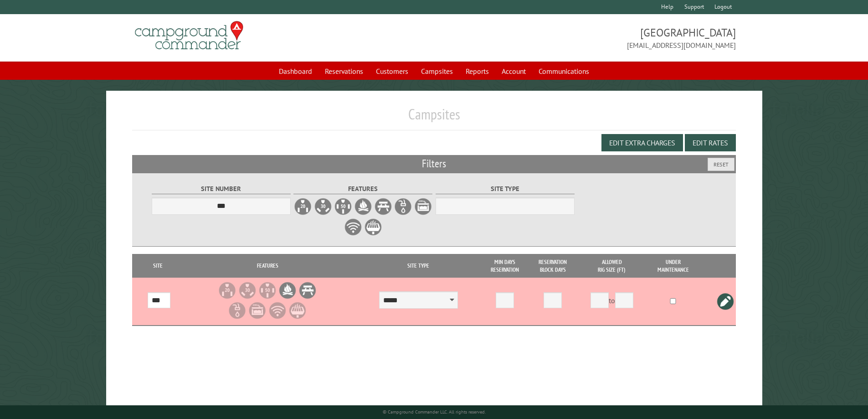 The height and width of the screenshot is (419, 868). Describe the element at coordinates (435, 412) in the screenshot. I see `small: © Campground Commander LLC. All rights reserved.` at that location.